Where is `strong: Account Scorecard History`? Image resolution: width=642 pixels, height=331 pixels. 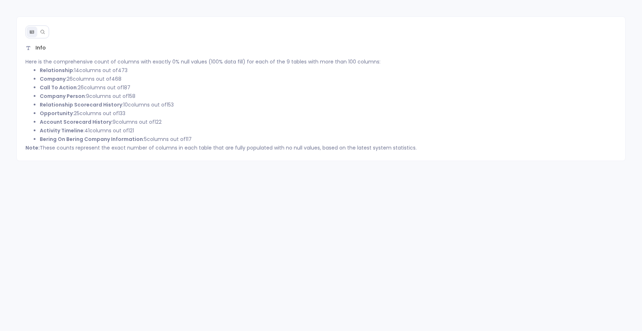 strong: Account Scorecard History is located at coordinates (76, 122).